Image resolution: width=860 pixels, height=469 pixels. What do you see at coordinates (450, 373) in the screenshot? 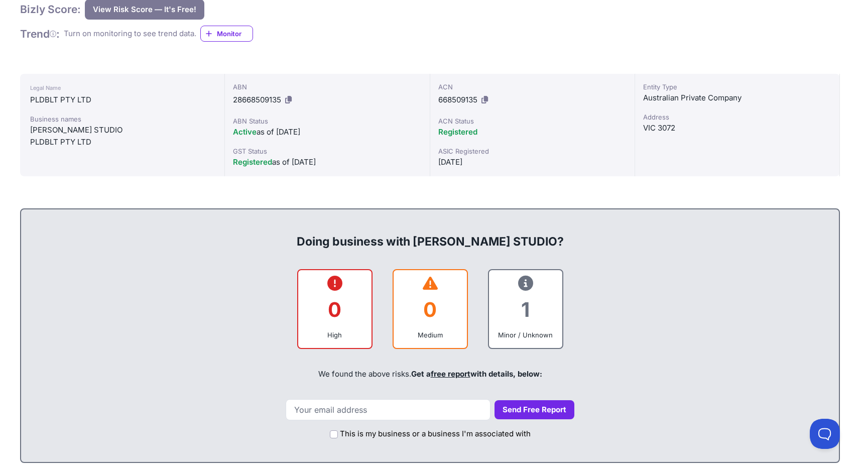
I see `a: free report` at bounding box center [450, 373].